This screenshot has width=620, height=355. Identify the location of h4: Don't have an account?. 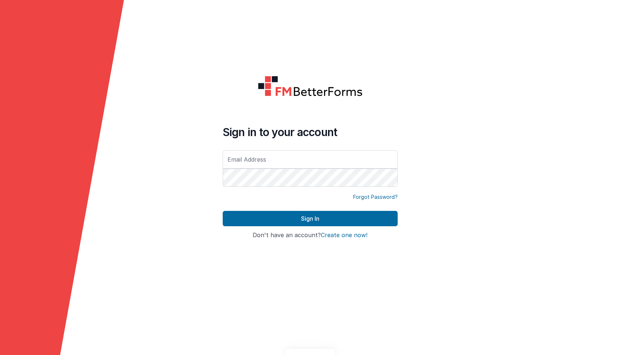
(310, 235).